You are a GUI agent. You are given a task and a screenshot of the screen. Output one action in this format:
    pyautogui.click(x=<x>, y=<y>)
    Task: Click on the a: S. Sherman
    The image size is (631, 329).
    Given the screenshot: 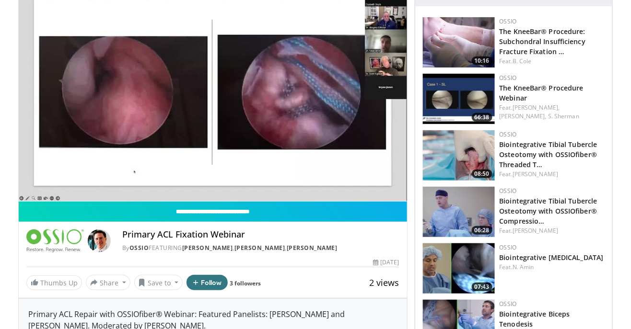 What is the action you would take?
    pyautogui.click(x=563, y=116)
    